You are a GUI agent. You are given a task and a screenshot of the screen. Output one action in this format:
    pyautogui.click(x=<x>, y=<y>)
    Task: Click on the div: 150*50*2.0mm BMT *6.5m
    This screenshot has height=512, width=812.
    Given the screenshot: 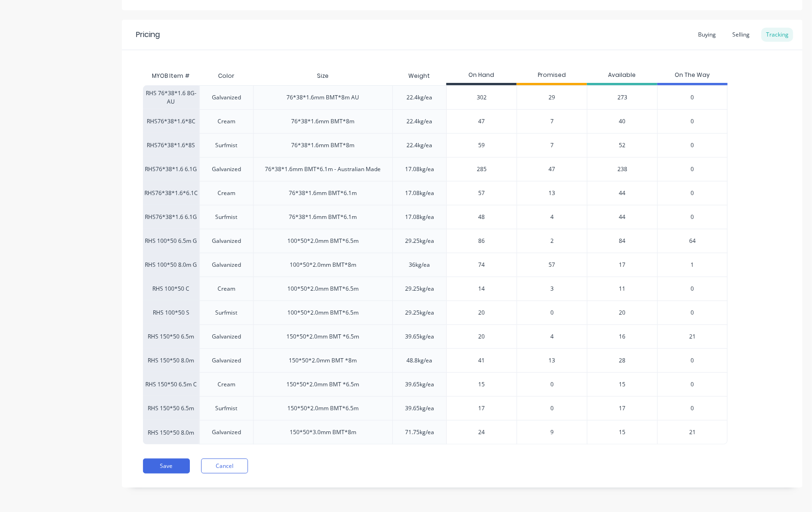 What is the action you would take?
    pyautogui.click(x=323, y=336)
    